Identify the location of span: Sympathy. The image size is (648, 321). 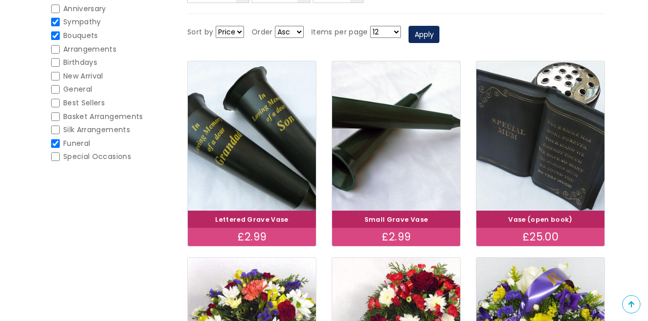
(82, 22).